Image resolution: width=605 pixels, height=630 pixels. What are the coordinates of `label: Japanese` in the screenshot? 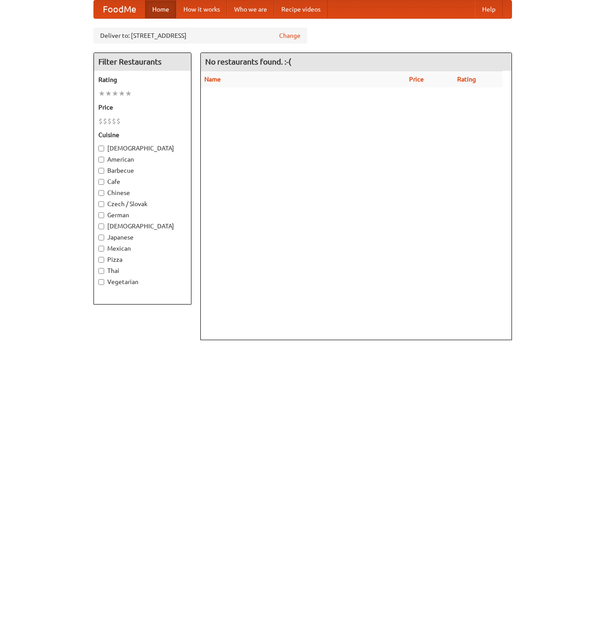 It's located at (143, 237).